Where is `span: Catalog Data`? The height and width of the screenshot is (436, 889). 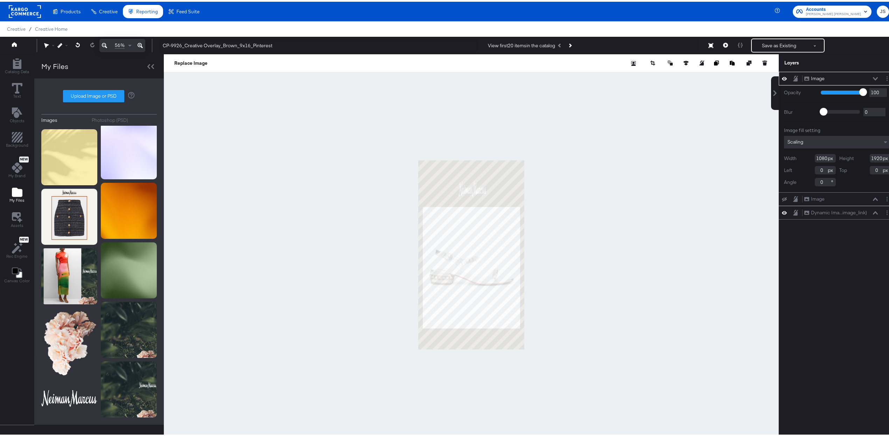
span: Catalog Data is located at coordinates (17, 70).